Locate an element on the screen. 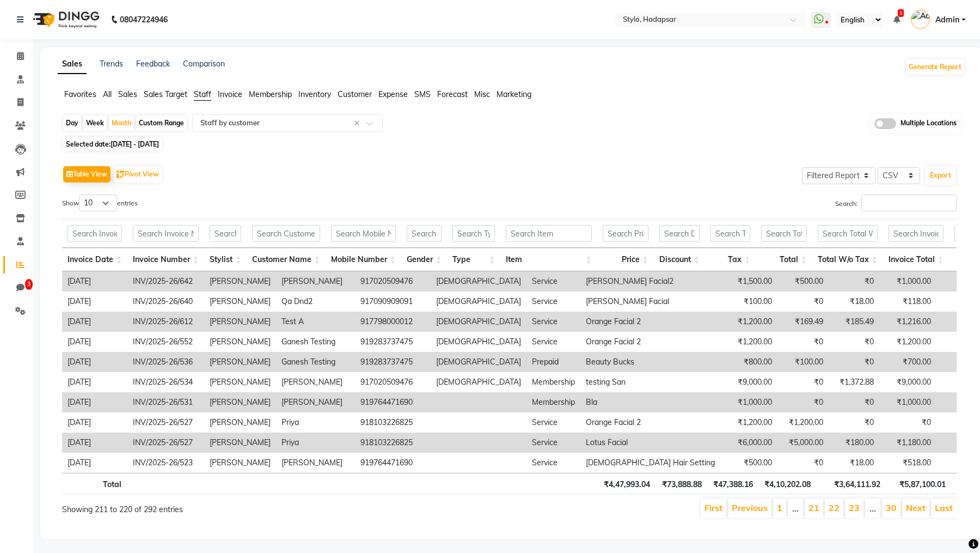  th: Invoice Number: activate to sort column ascending is located at coordinates (166, 259).